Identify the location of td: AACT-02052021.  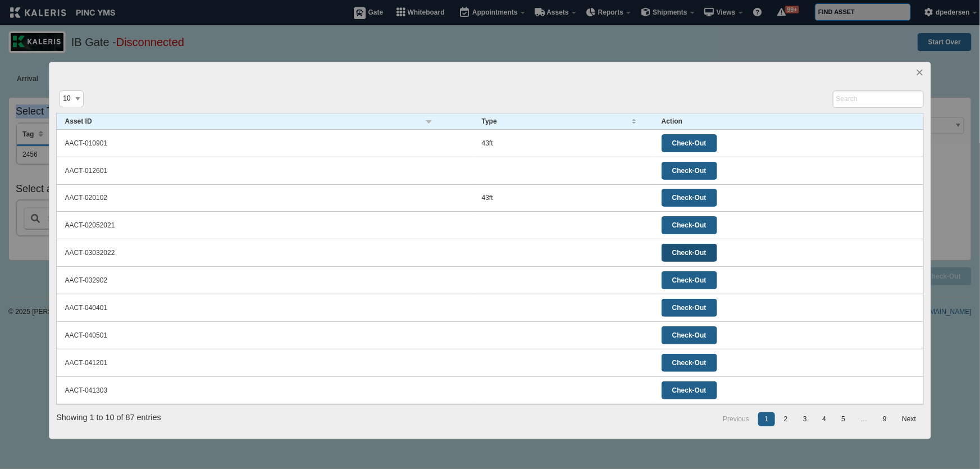
(265, 225).